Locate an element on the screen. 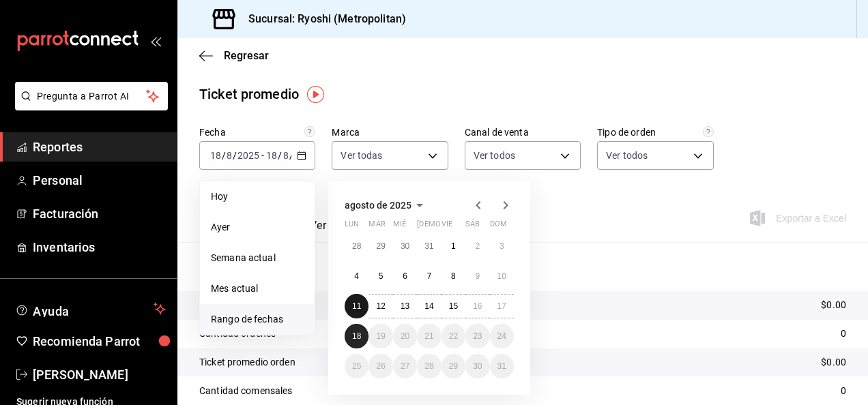 The width and height of the screenshot is (868, 405). abbr: 16 de agosto de 2025 is located at coordinates (477, 306).